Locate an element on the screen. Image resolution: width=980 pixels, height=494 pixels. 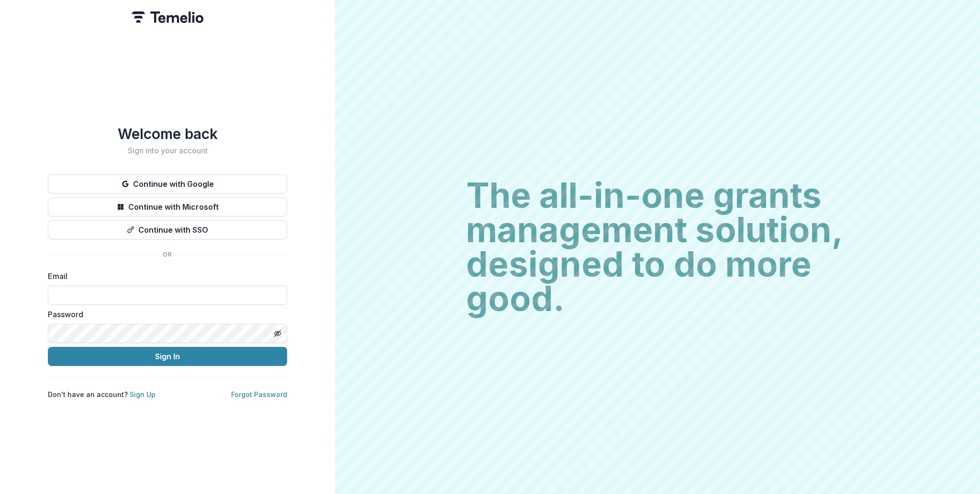
label: Password is located at coordinates (165, 314).